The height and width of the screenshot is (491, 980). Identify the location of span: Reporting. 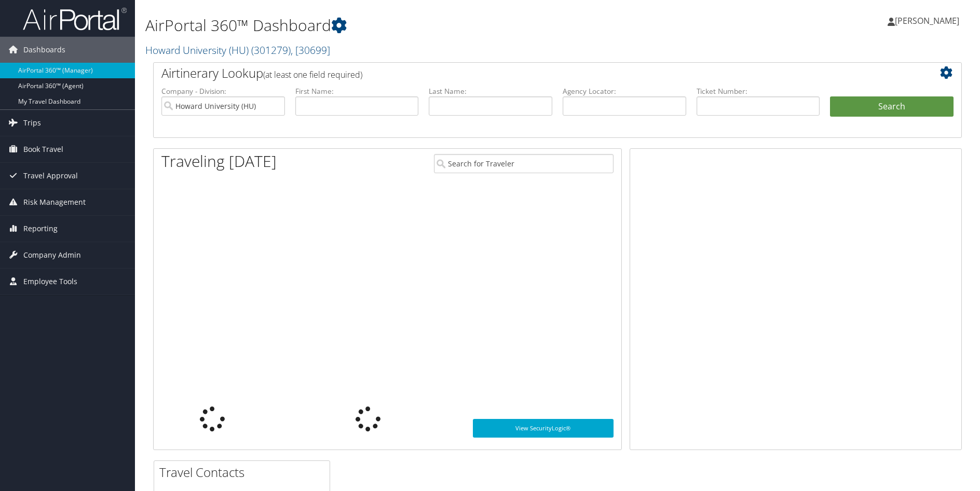
(41, 229).